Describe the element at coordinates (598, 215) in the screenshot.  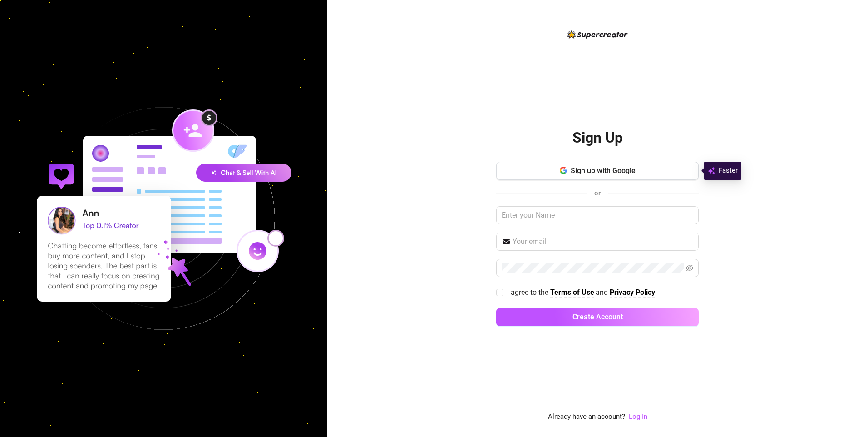
I see `input: Enter your Name` at that location.